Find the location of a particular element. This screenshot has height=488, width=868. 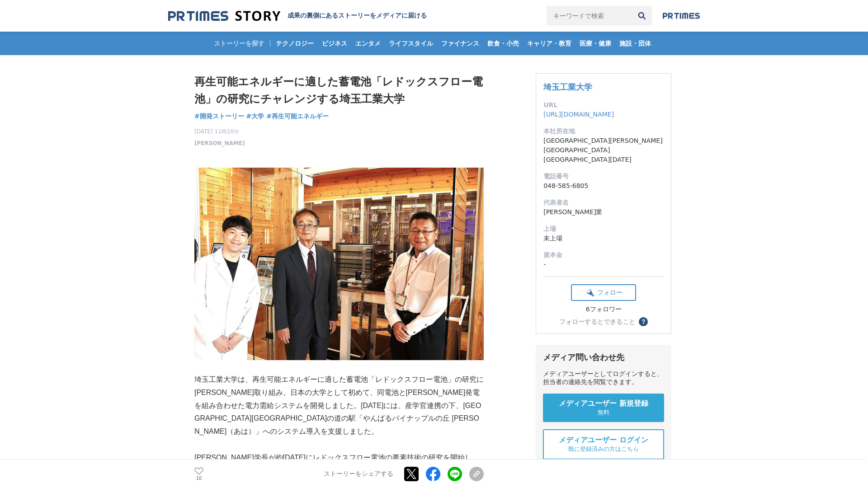

dt: 電話番号 is located at coordinates (603, 176).